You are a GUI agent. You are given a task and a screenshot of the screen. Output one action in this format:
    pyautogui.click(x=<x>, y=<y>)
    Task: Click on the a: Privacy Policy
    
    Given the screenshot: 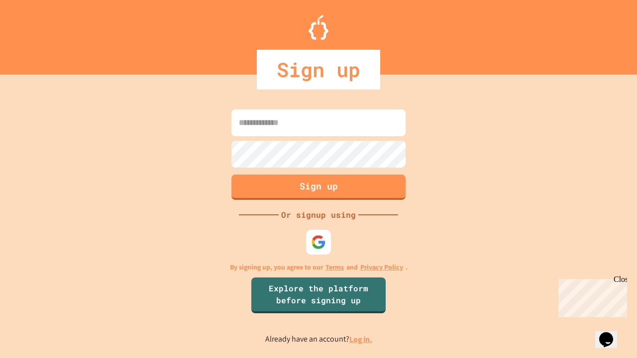 What is the action you would take?
    pyautogui.click(x=382, y=267)
    